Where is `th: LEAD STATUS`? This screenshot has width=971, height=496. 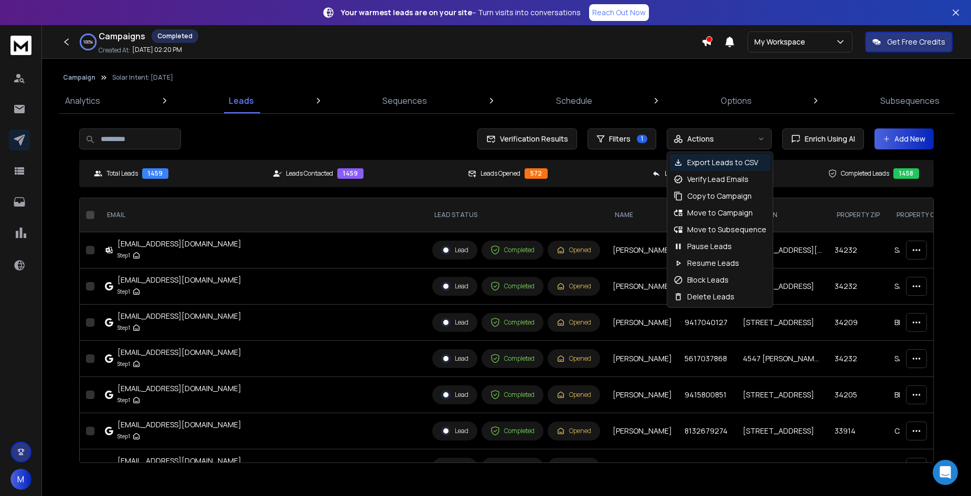 th: LEAD STATUS is located at coordinates (516, 215).